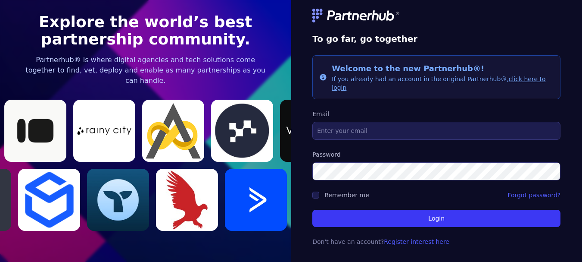 The height and width of the screenshot is (262, 582). What do you see at coordinates (146, 70) in the screenshot?
I see `p: Partnerhub® is where digital agencies and tech solutions come together to find, vet, deploy and e...` at bounding box center [146, 70].